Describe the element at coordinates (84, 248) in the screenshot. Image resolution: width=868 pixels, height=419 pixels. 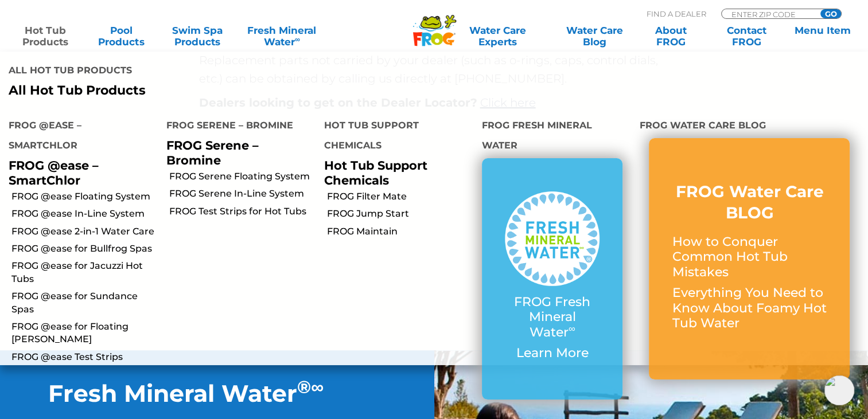
I see `a: FROG @ease for Bullfrog Spas` at that location.